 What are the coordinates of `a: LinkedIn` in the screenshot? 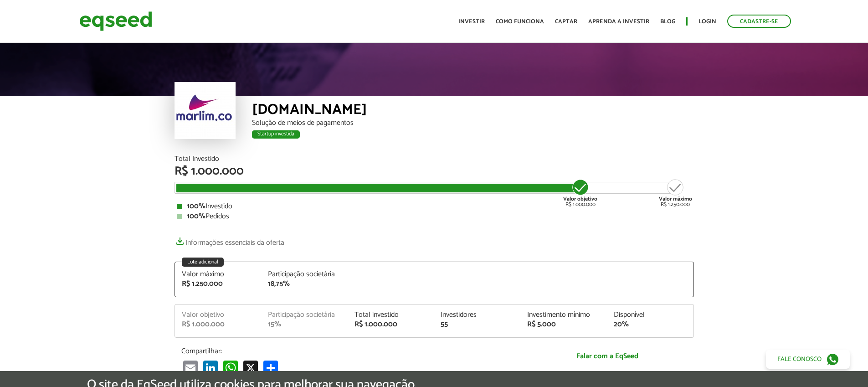 It's located at (211, 367).